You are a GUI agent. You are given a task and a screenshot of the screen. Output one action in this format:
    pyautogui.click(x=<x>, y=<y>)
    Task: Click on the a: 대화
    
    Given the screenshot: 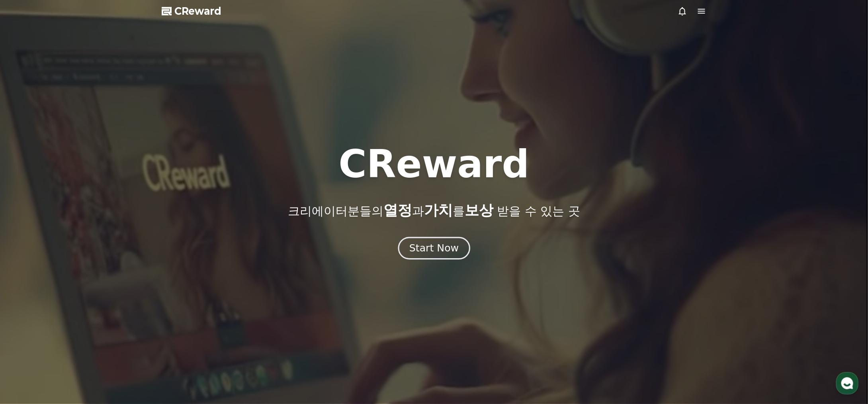 What is the action you would take?
    pyautogui.click(x=78, y=262)
    